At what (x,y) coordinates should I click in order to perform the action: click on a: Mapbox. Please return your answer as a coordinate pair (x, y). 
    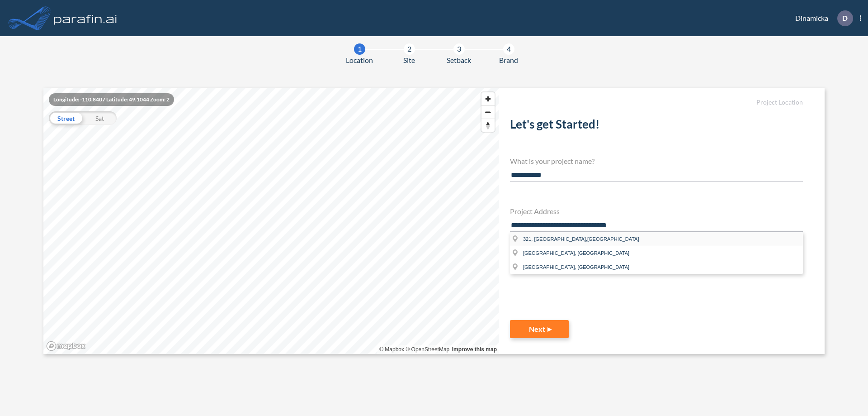
    Looking at the image, I should click on (392, 349).